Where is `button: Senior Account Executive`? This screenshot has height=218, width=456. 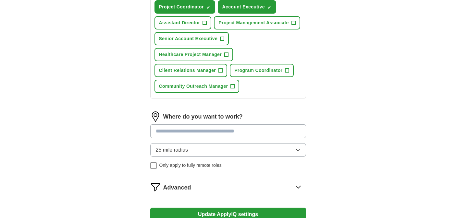 button: Senior Account Executive is located at coordinates (192, 39).